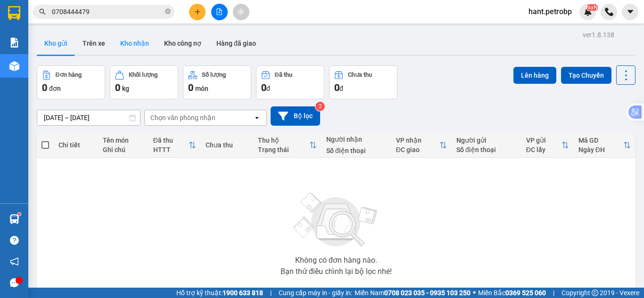 The height and width of the screenshot is (298, 644). Describe the element at coordinates (257, 118) in the screenshot. I see `svg: open` at that location.